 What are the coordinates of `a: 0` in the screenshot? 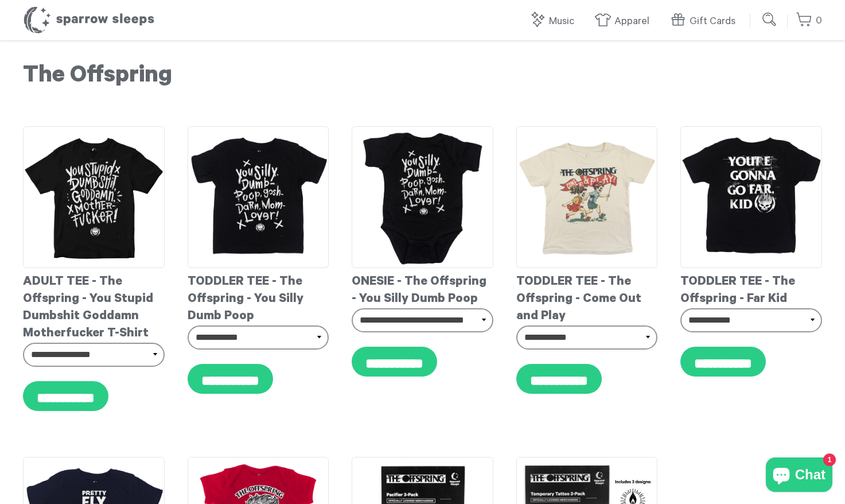 It's located at (809, 21).